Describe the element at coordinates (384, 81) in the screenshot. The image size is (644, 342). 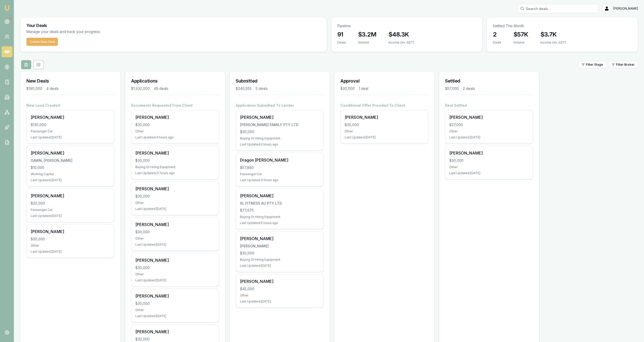
I see `h3: Approval` at that location.